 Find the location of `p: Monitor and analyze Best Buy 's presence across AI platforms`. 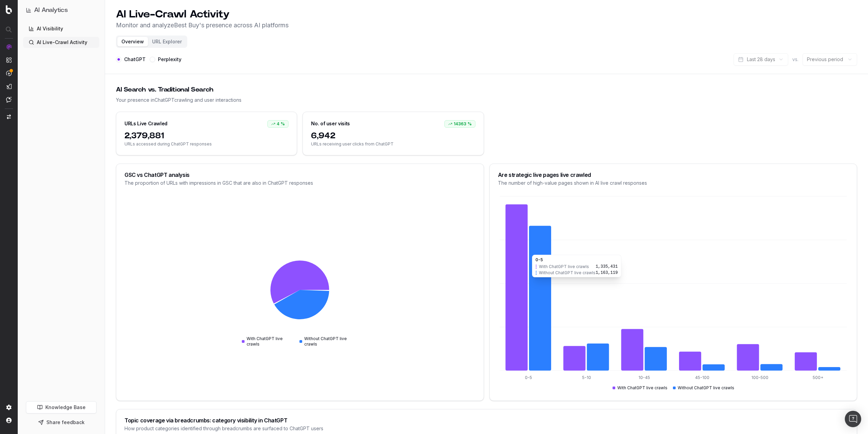

p: Monitor and analyze Best Buy 's presence across AI platforms is located at coordinates (202, 25).